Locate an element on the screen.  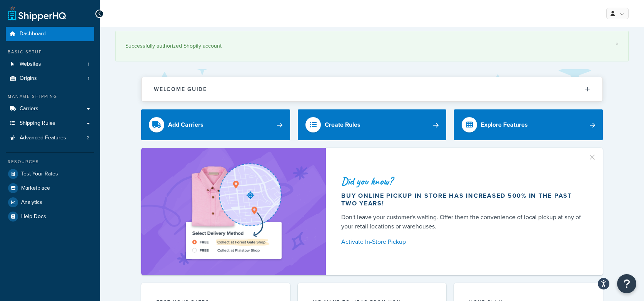
a: Dashboard is located at coordinates (50, 34).